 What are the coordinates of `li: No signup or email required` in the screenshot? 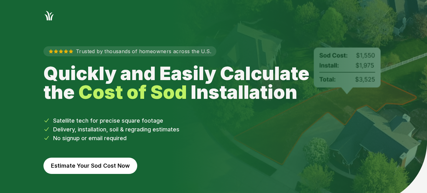 It's located at (214, 138).